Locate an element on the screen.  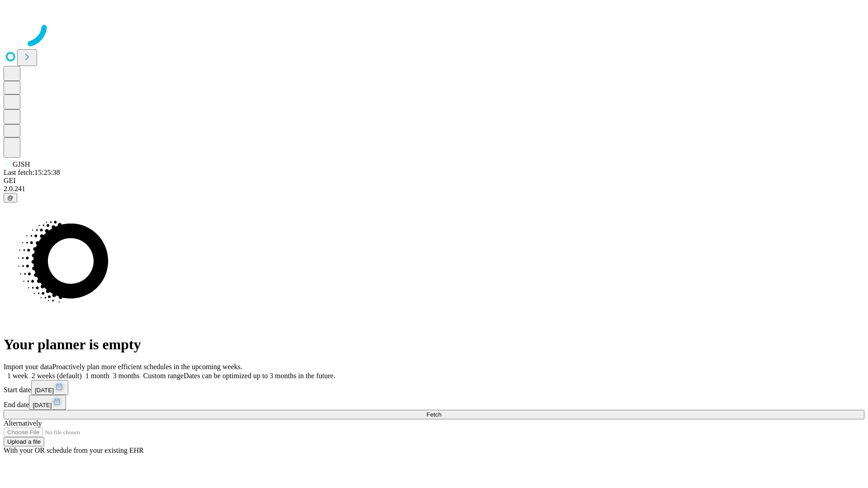
div: Start date is located at coordinates (434, 387).